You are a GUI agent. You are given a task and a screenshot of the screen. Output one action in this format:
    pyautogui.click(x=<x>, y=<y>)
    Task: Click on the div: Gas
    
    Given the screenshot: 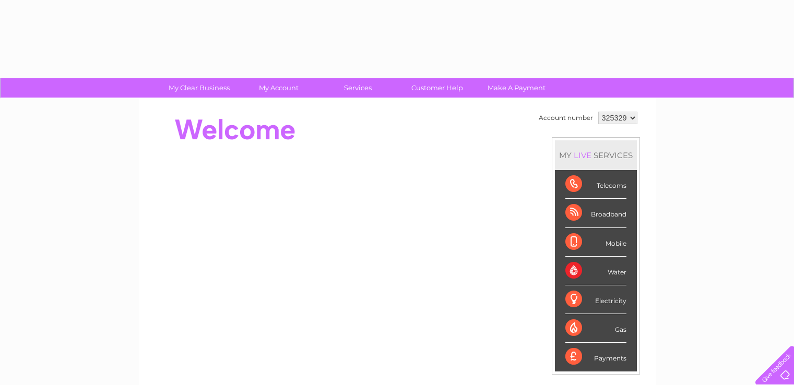 What is the action you would take?
    pyautogui.click(x=596, y=328)
    